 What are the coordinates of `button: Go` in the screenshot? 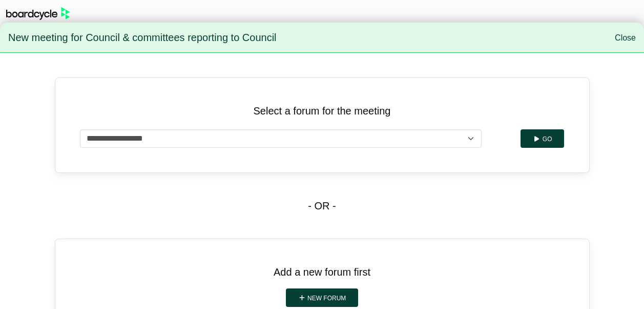 It's located at (541, 139).